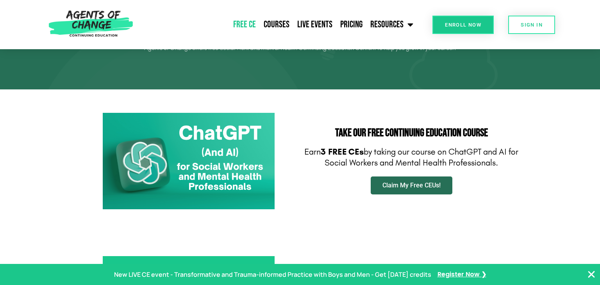 The width and height of the screenshot is (600, 285). Describe the element at coordinates (411, 157) in the screenshot. I see `p: Earn by taking our course on ChatGPT and AI for Social Workers and Mental Health Professionals.` at that location.